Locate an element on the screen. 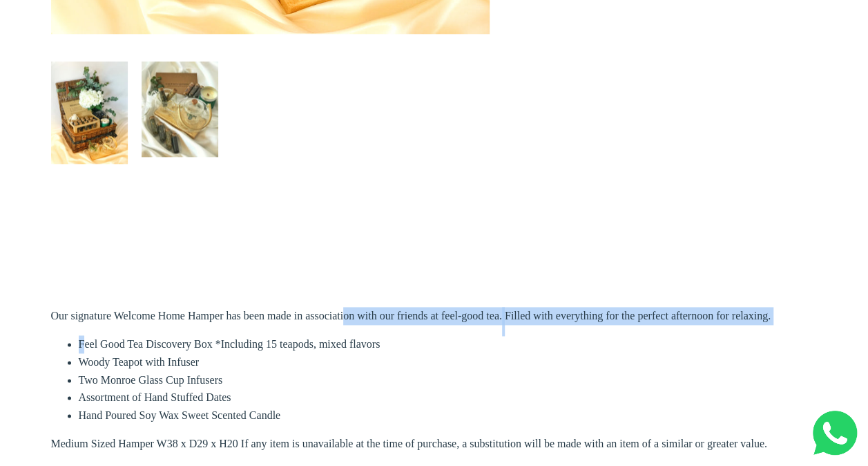  span: Medium Sized Hamper W38 x D29 x H20 is located at coordinates (144, 443).